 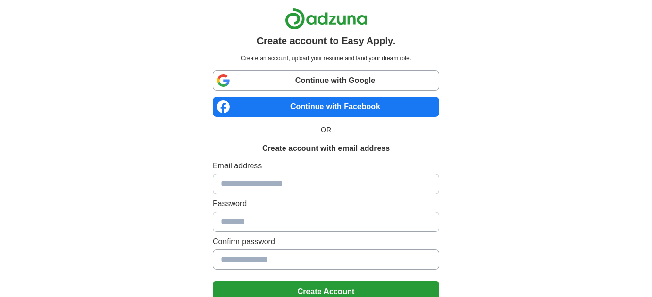 What do you see at coordinates (326, 149) in the screenshot?
I see `h1: Create account with email address` at bounding box center [326, 149].